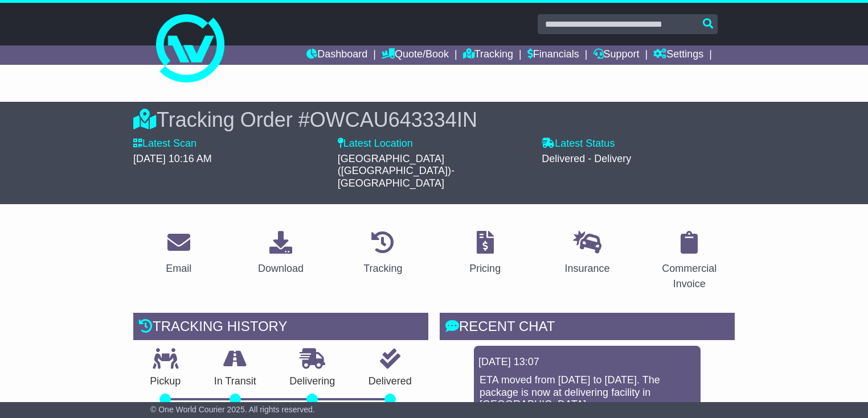 The width and height of the screenshot is (868, 418). Describe the element at coordinates (553, 55) in the screenshot. I see `a: Financials` at that location.